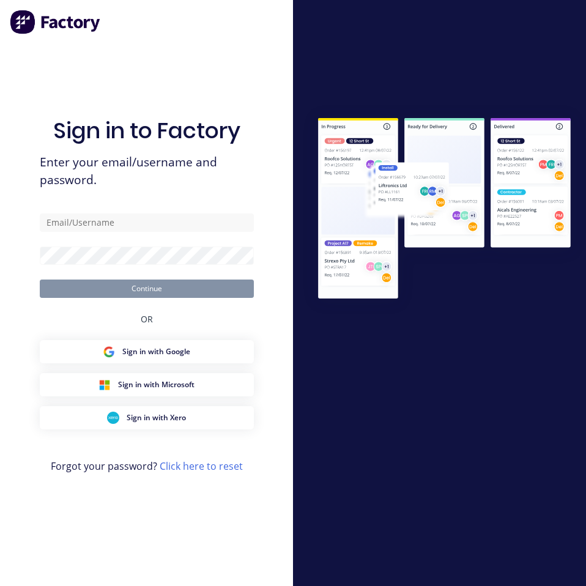 The image size is (586, 586). Describe the element at coordinates (147, 289) in the screenshot. I see `button: Continue` at that location.